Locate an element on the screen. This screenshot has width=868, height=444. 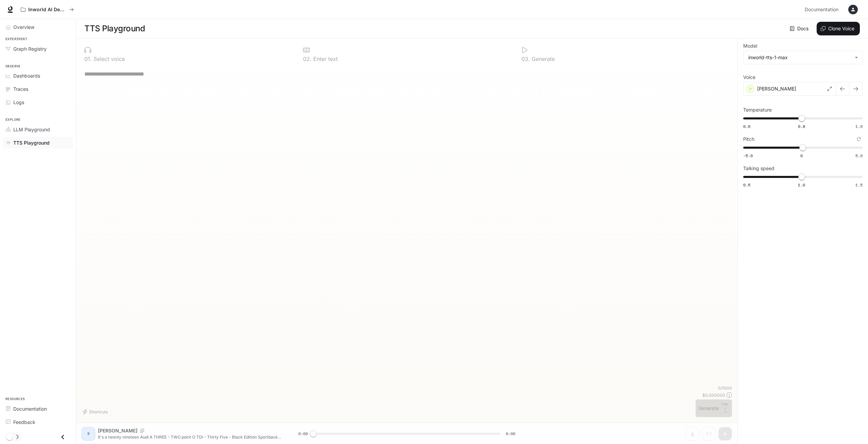
a: Logs is located at coordinates (38, 102).